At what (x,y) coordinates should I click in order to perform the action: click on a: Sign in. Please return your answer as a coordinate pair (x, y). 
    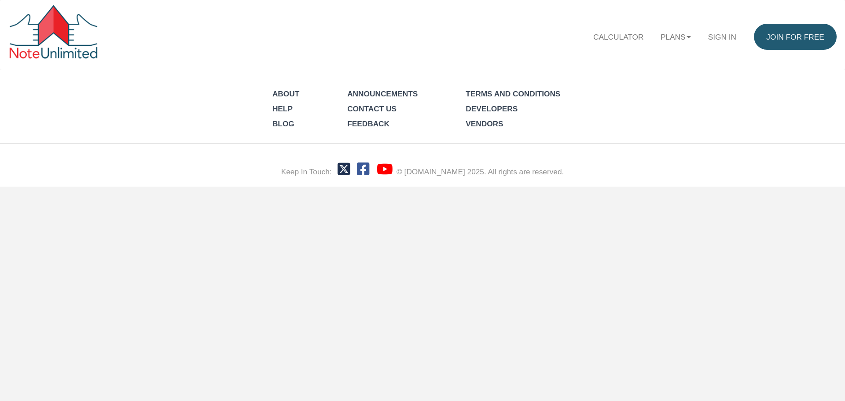
    Looking at the image, I should click on (722, 37).